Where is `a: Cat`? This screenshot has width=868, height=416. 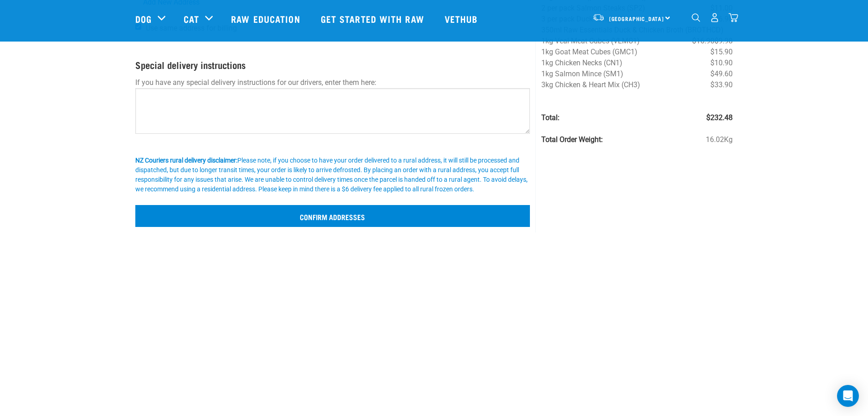 a: Cat is located at coordinates (191, 19).